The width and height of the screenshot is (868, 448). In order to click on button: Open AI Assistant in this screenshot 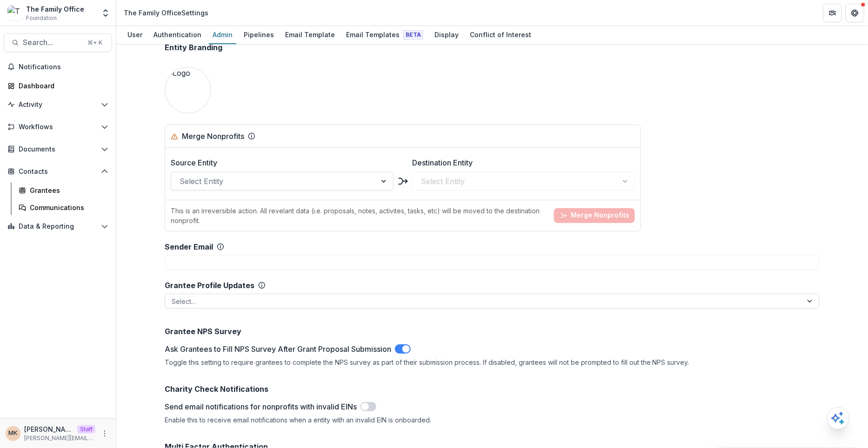, I will do `click(838, 418)`.